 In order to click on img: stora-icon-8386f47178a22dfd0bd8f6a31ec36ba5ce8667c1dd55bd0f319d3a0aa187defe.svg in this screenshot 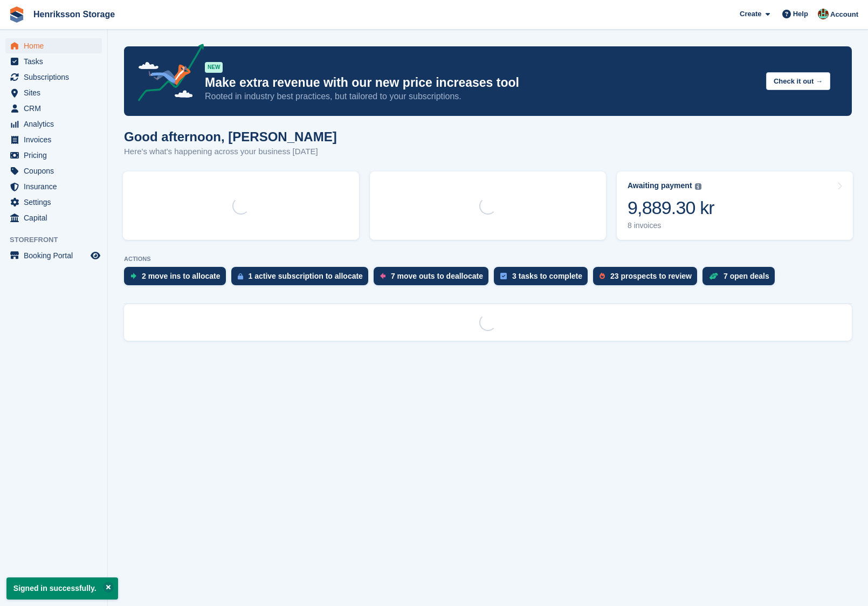, I will do `click(17, 15)`.